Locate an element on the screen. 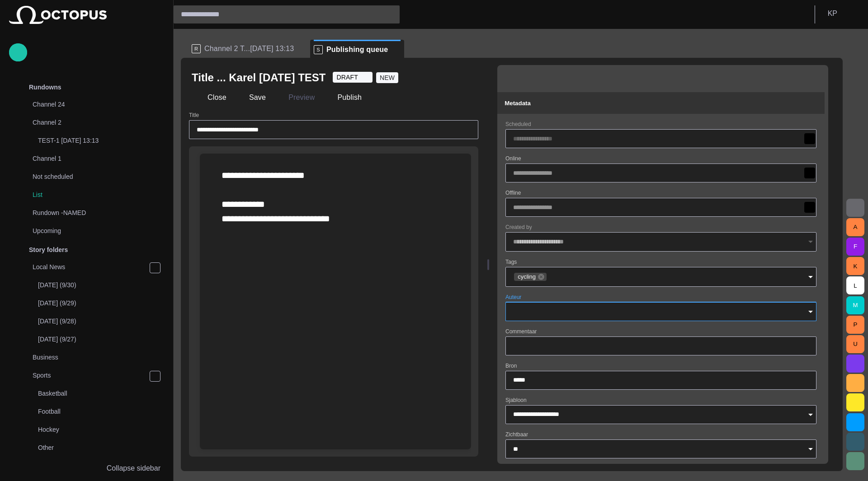  p: K P is located at coordinates (832, 14).